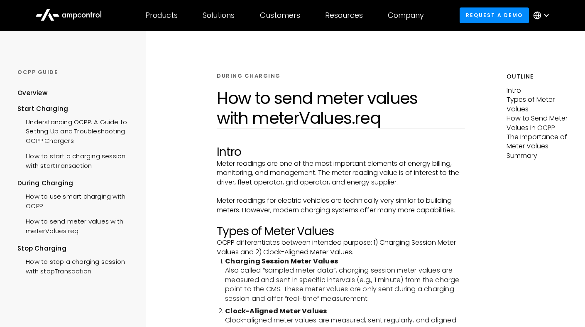 The width and height of the screenshot is (585, 327). What do you see at coordinates (341, 231) in the screenshot?
I see `h2: Types of Meter Values` at bounding box center [341, 231].